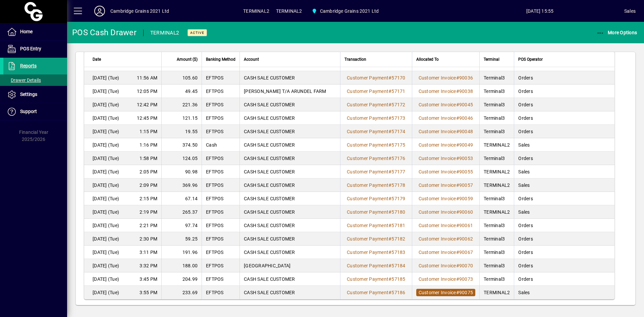 Image resolution: width=644 pixels, height=317 pixels. What do you see at coordinates (376, 158) in the screenshot?
I see `a: Customer Payment#57176` at bounding box center [376, 158].